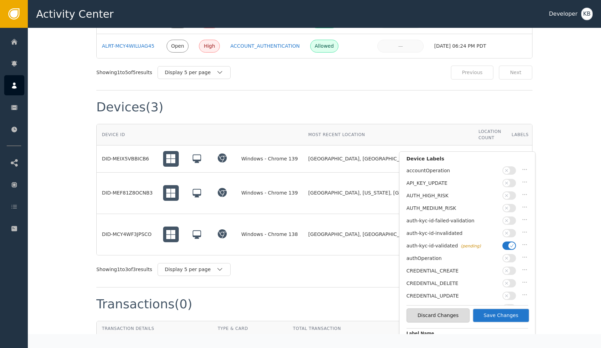  What do you see at coordinates (124, 269) in the screenshot?
I see `div: Showing 1 to 3 of 3 results` at bounding box center [124, 269].